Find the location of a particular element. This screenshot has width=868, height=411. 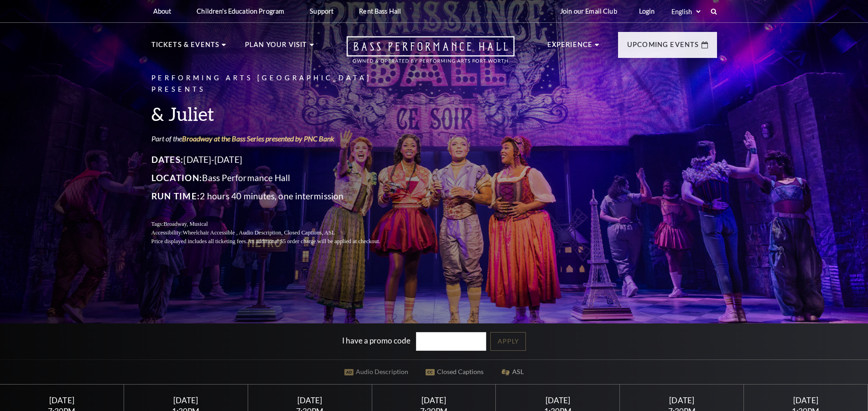

select: Select: is located at coordinates (686, 11).